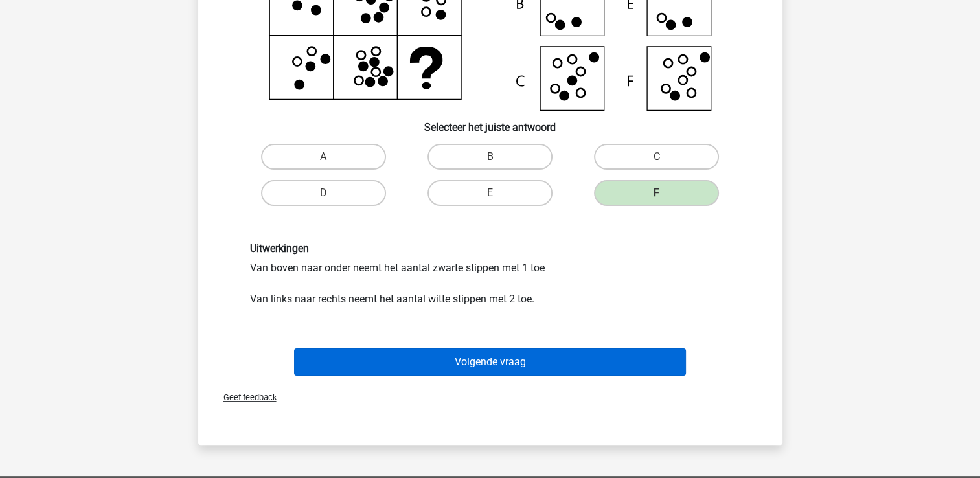 Image resolution: width=980 pixels, height=478 pixels. I want to click on div: Van boven naar onder neemt het aantal zwarte stippen met 1 toe Van links naar rechts neemt het aa..., so click(491, 274).